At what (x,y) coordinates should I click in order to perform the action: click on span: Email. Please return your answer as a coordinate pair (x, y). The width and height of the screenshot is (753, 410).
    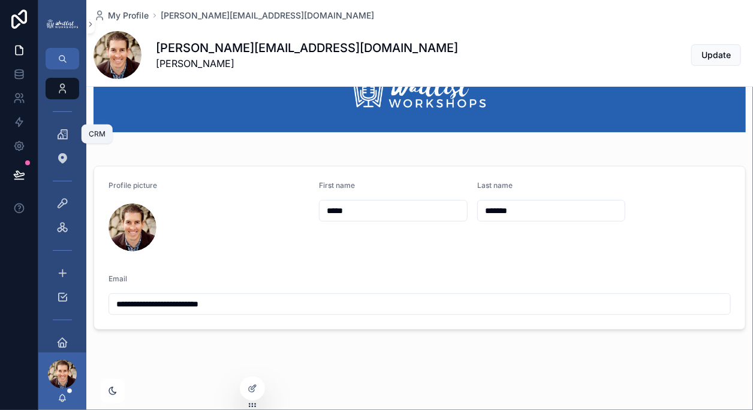
    Looking at the image, I should click on (117, 279).